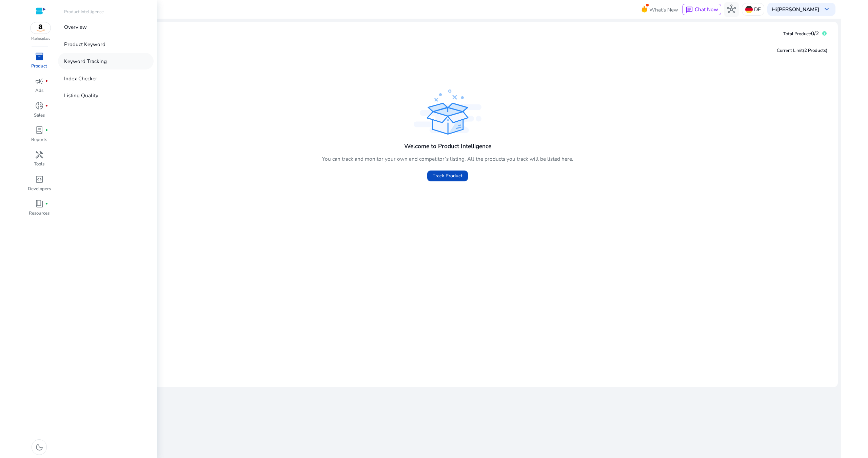 The height and width of the screenshot is (458, 868). Describe the element at coordinates (39, 66) in the screenshot. I see `p: Product` at that location.